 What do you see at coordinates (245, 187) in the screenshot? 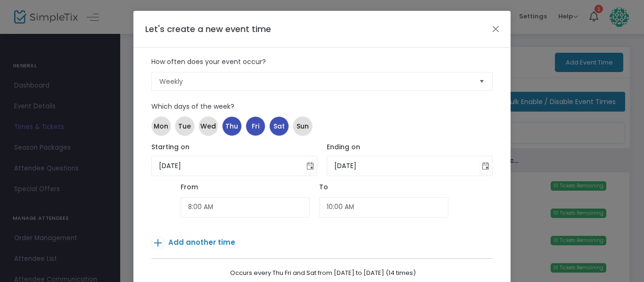
I see `div: From` at bounding box center [245, 187].